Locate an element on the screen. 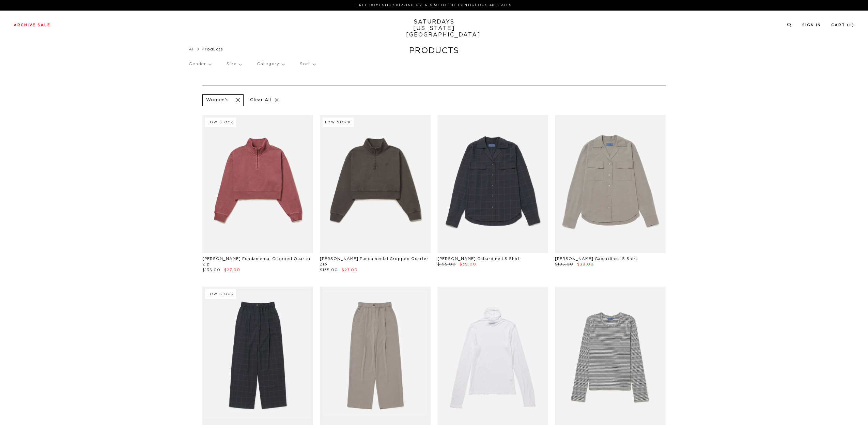  a: All is located at coordinates (192, 49).